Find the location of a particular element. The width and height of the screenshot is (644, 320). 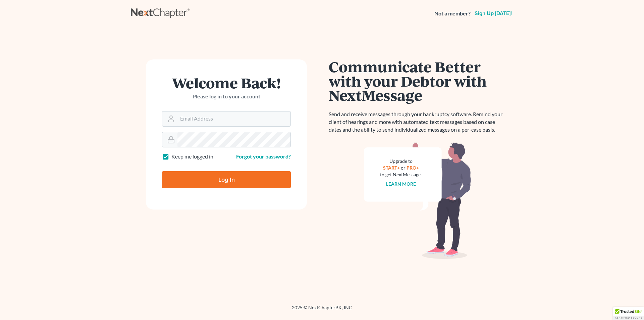

span: or is located at coordinates (403, 167).